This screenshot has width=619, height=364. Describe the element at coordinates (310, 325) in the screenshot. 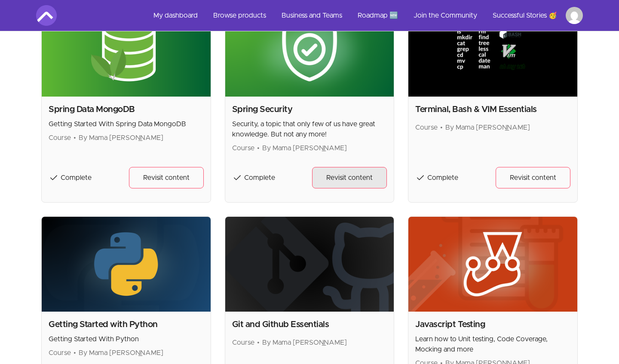

I see `h2: Git and Github Essentials` at that location.